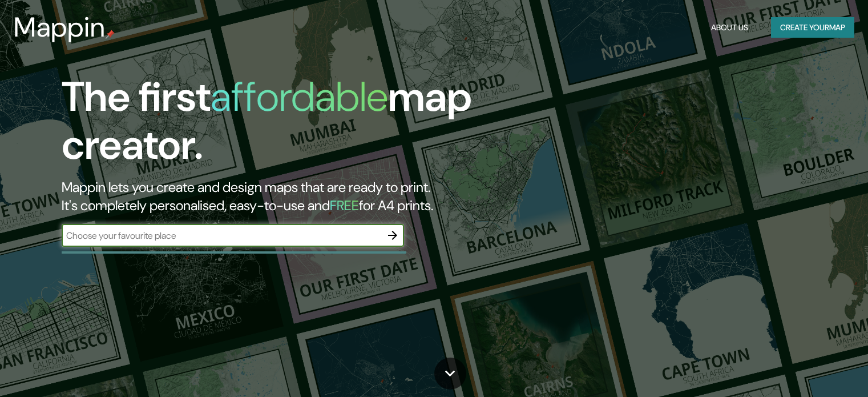  What do you see at coordinates (59, 27) in the screenshot?
I see `h3: Mappin` at bounding box center [59, 27].